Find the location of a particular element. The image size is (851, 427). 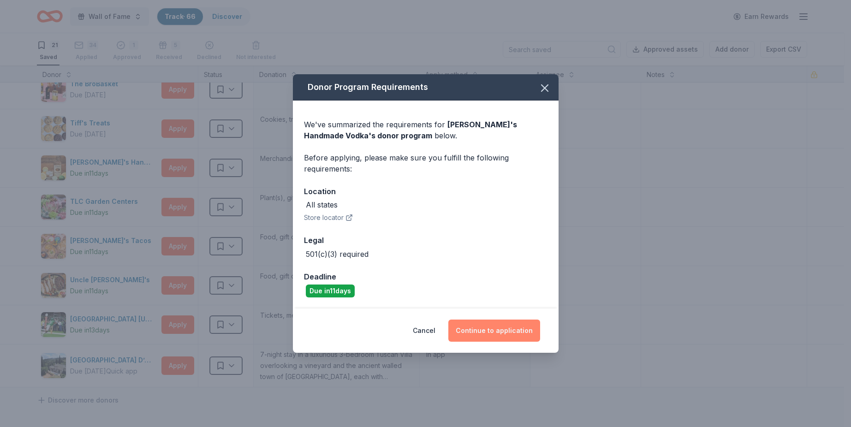

button: Cancel is located at coordinates (424, 331).